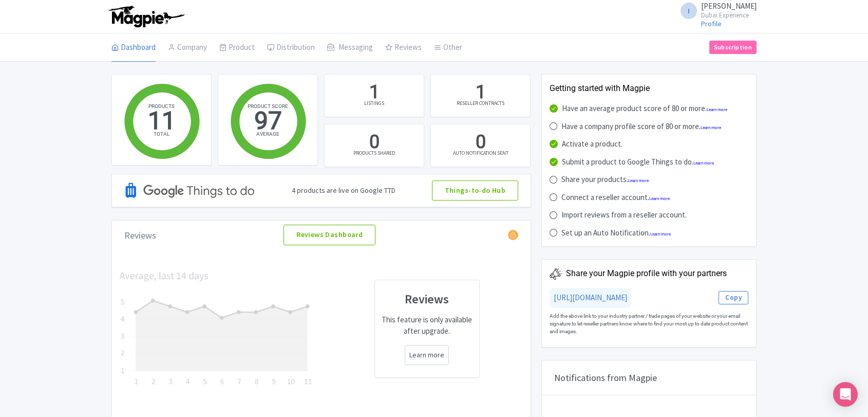  What do you see at coordinates (640, 127) in the screenshot?
I see `div: Have a company profile score of 80 or more.` at bounding box center [640, 127].